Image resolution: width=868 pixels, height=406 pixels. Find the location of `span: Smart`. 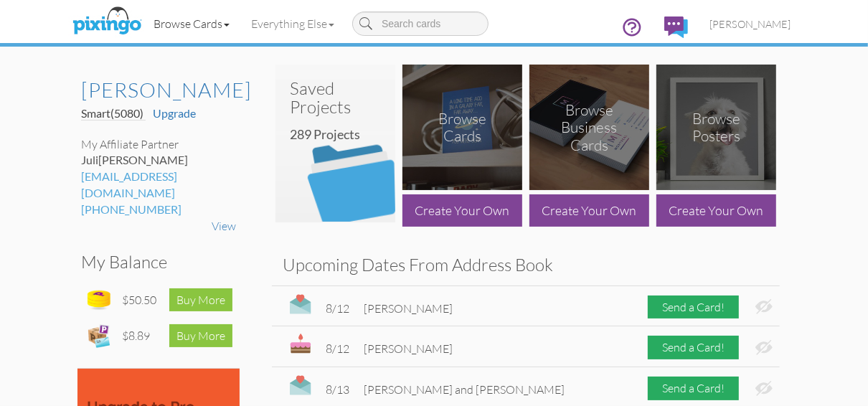

span: Smart is located at coordinates (112, 113).